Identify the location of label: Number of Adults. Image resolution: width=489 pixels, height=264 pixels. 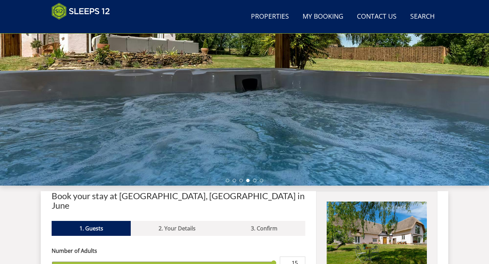
(178, 251).